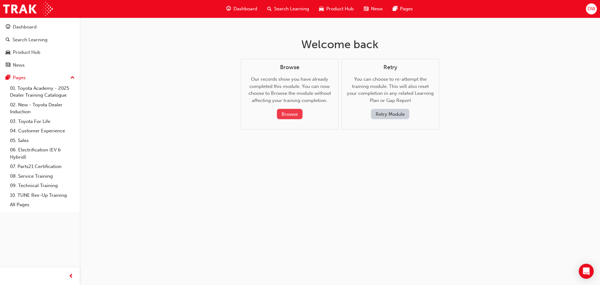 This screenshot has width=600, height=285. I want to click on button: DW, so click(591, 9).